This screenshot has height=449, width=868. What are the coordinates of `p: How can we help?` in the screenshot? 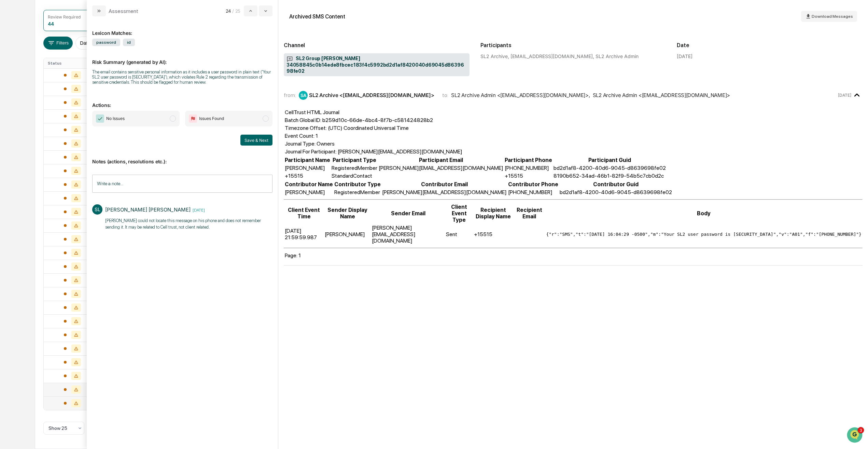 It's located at (66, 20).